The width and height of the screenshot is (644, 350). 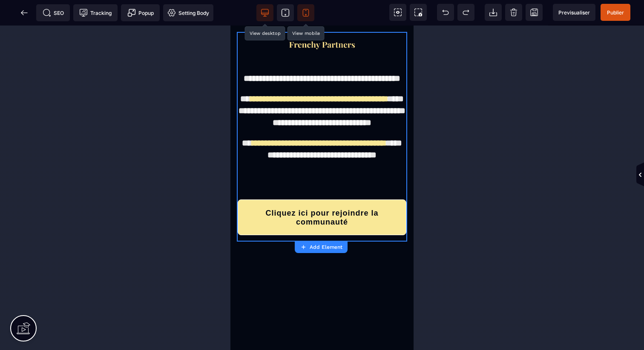 I want to click on span: Tracking, so click(x=95, y=13).